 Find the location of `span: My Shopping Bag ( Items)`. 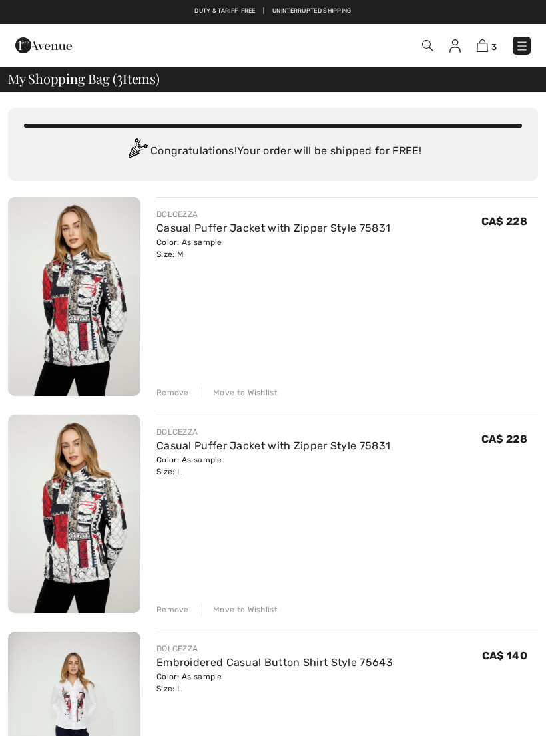

span: My Shopping Bag ( Items) is located at coordinates (84, 79).